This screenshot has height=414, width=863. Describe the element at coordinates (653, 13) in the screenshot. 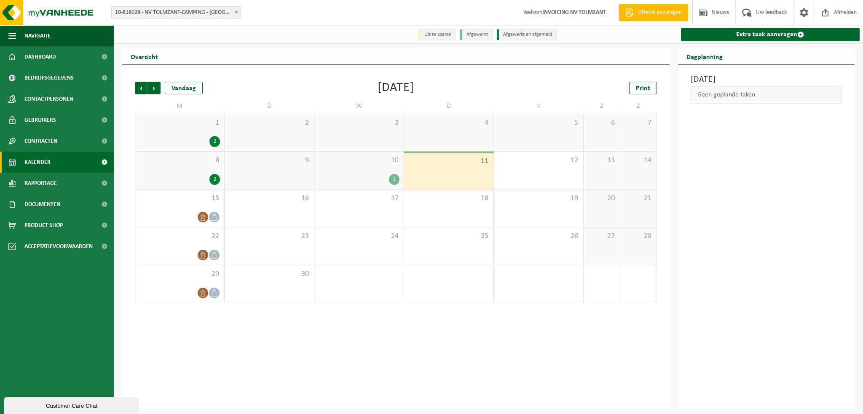

I see `a: Offerte aanvragen` at that location.